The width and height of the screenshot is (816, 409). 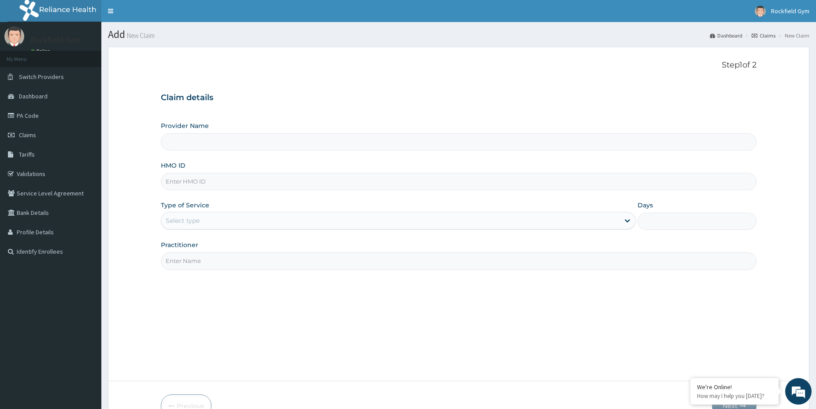 What do you see at coordinates (735, 395) in the screenshot?
I see `p: How may I help you today?` at bounding box center [735, 395].